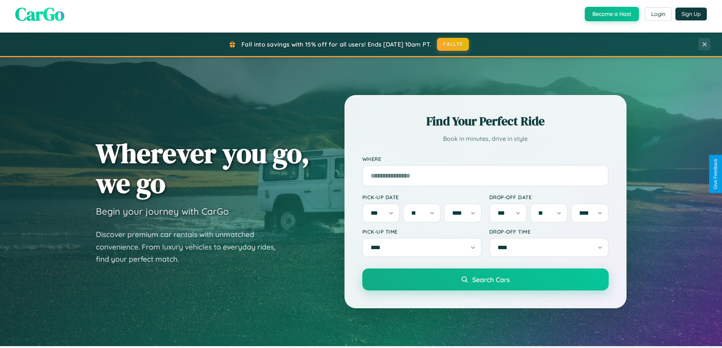  What do you see at coordinates (658, 14) in the screenshot?
I see `button: Login` at bounding box center [658, 14].